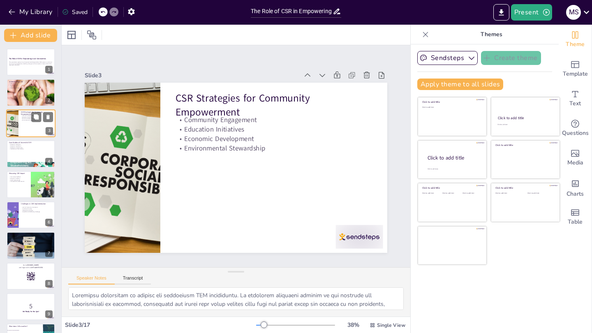 This screenshot has height=333, width=592. Describe the element at coordinates (492, 35) in the screenshot. I see `p: Themes` at that location.